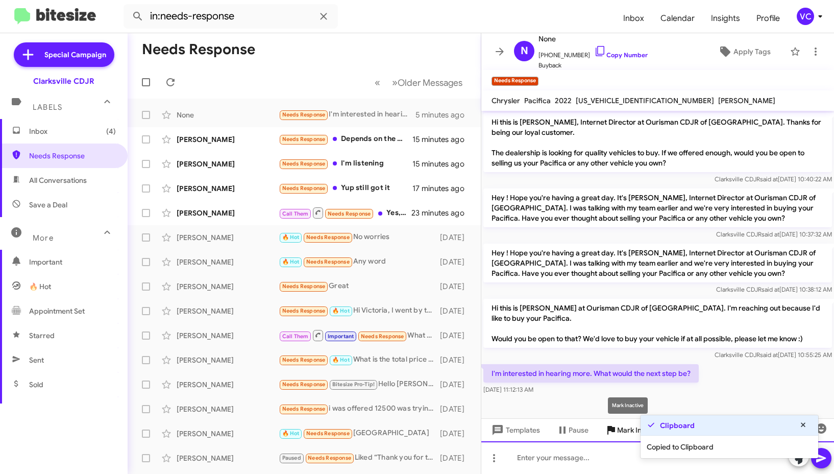 Image resolution: width=834 pixels, height=474 pixels. I want to click on span: Sold, so click(36, 385).